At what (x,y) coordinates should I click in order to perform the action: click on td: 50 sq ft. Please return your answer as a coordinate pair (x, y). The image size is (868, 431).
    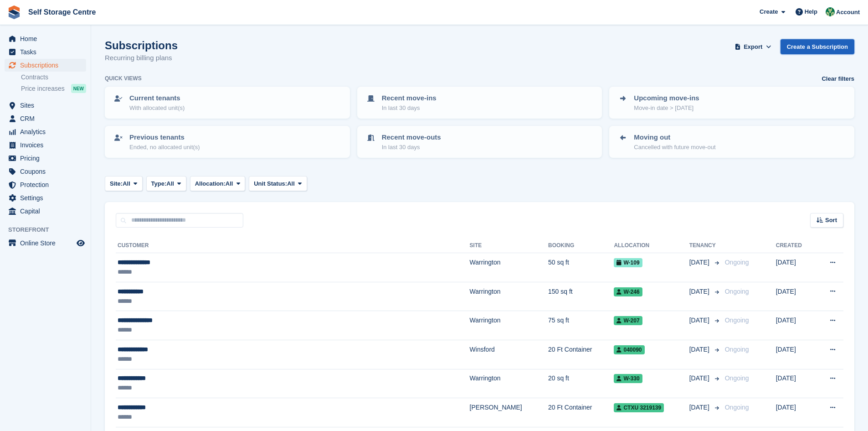
    Looking at the image, I should click on (581, 268).